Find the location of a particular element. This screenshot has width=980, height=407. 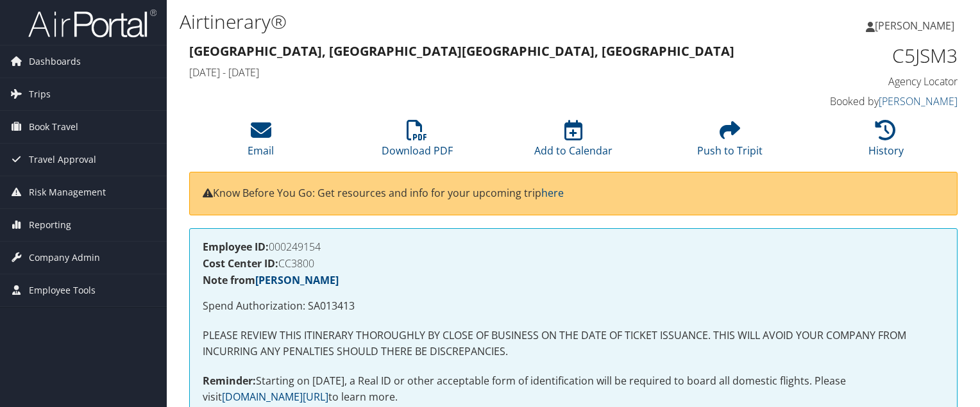

p: PLEASE REVIEW THIS ITINERARY THOROUGHLY BY CLOSE OF BUSINESS ON THE DATE OF TICKET ISSUANCE. THIS... is located at coordinates (573, 344).